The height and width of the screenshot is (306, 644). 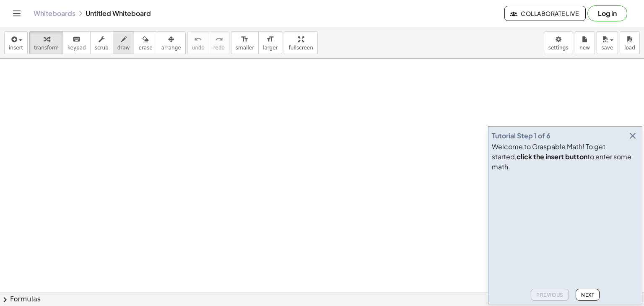 I want to click on span: Next, so click(x=587, y=295).